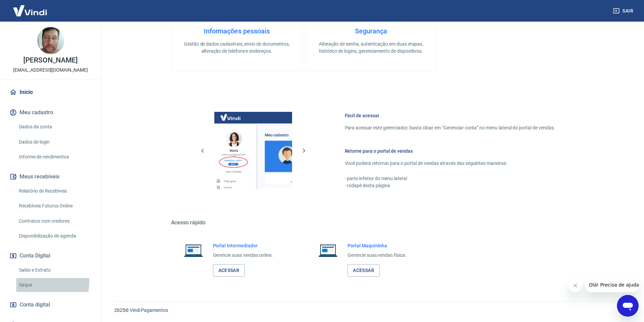 The image size is (644, 322). Describe the element at coordinates (371, 223) in the screenshot. I see `h5: Acesso rápido` at that location.